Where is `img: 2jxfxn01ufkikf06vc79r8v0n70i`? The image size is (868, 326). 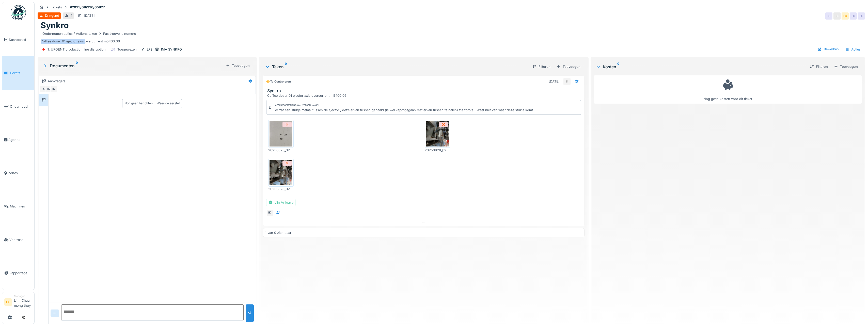 img: 2jxfxn01ufkikf06vc79r8v0n70i is located at coordinates (437, 133).